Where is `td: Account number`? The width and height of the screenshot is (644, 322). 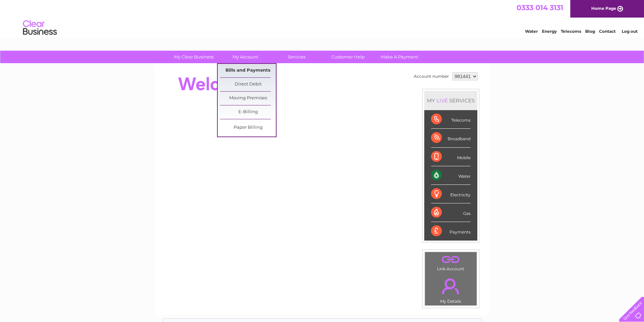
td: Account number is located at coordinates (431, 76).